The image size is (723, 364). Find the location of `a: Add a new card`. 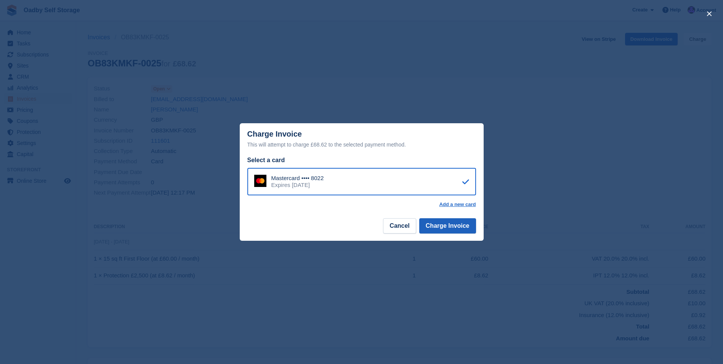

a: Add a new card is located at coordinates (458, 204).